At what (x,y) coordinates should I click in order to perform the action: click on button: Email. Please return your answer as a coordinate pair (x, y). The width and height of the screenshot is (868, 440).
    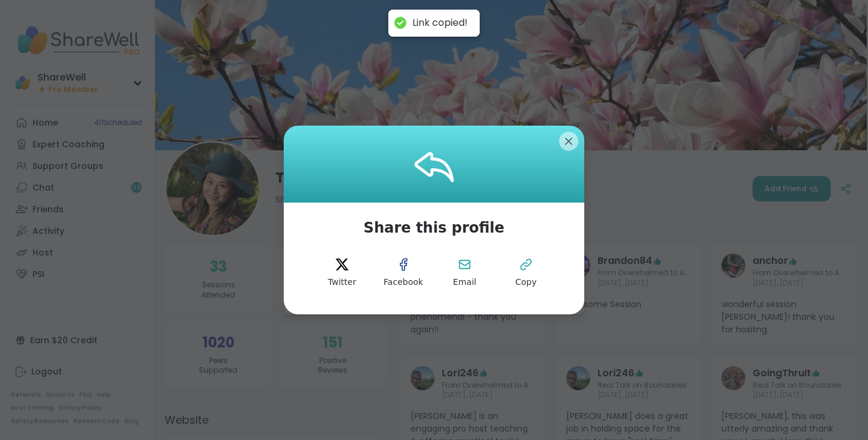
    Looking at the image, I should click on (465, 273).